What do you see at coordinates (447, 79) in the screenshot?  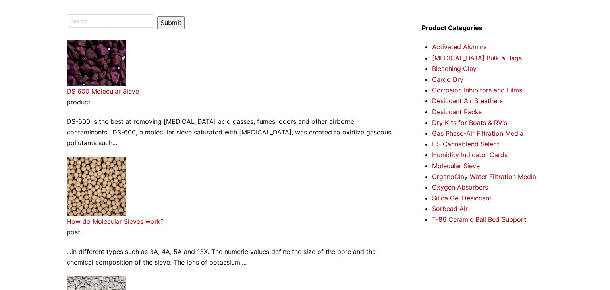 I see `a: Cargo Dry` at bounding box center [447, 79].